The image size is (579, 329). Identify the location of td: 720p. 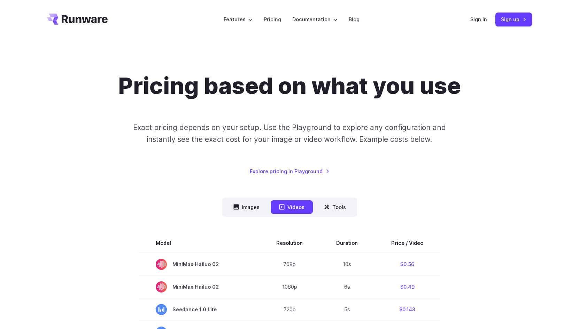
(289, 309).